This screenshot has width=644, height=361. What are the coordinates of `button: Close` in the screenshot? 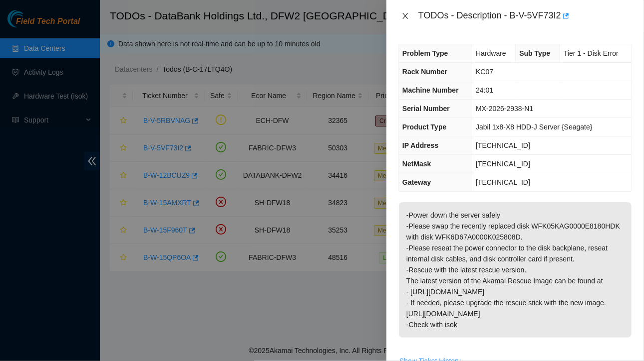 It's located at (405, 16).